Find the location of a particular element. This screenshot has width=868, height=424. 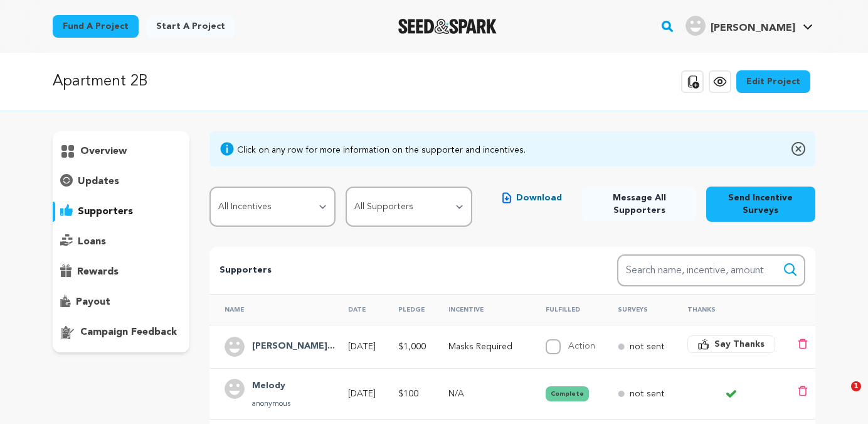

span: Katie K.'s Profile is located at coordinates (749, 26).